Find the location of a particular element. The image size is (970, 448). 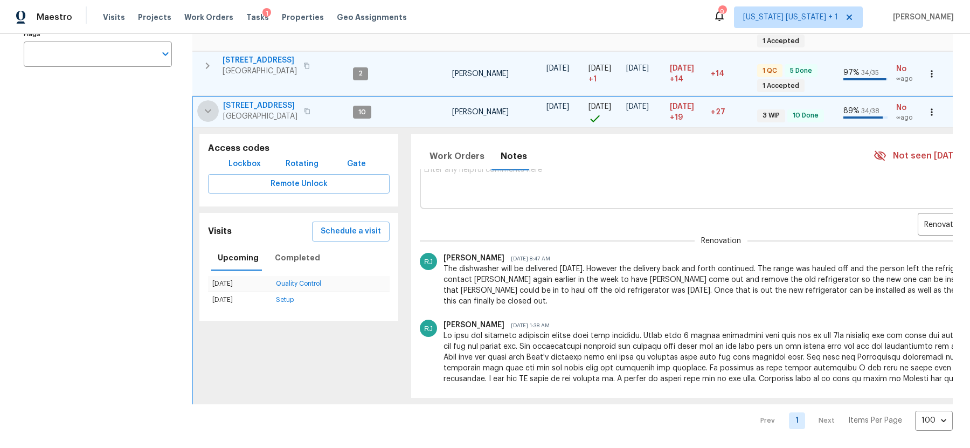

span: 5 Done is located at coordinates (801, 71).